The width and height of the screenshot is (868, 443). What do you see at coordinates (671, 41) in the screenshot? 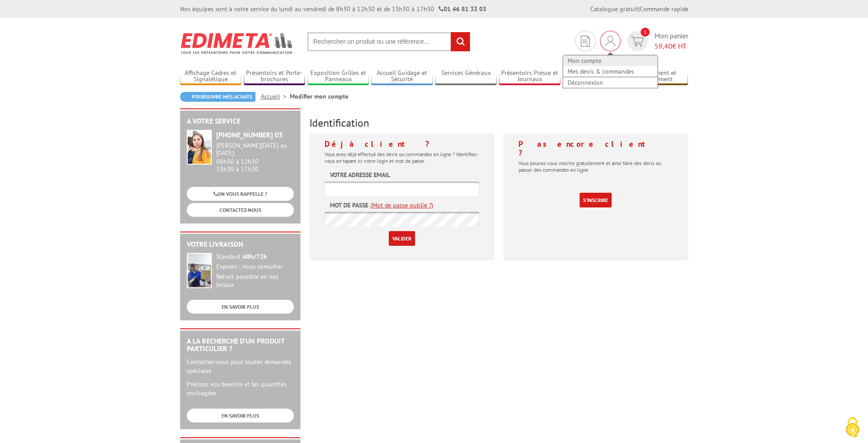
I see `span: Mon panier` at bounding box center [671, 41].